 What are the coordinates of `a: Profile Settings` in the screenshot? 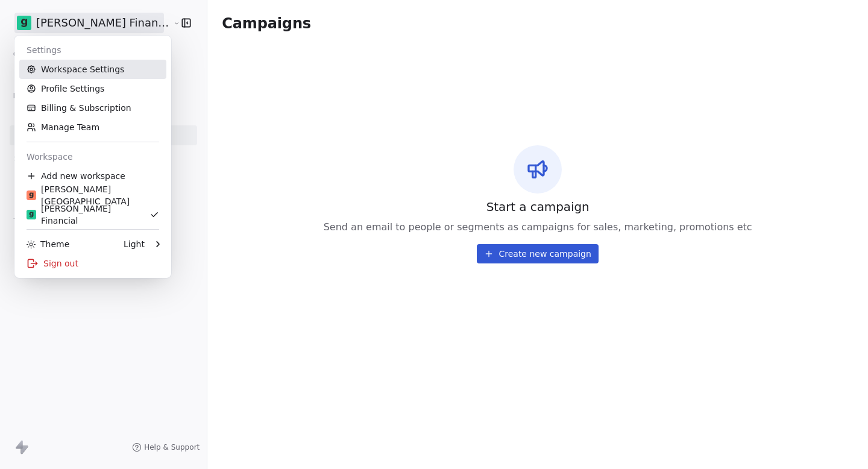 It's located at (93, 89).